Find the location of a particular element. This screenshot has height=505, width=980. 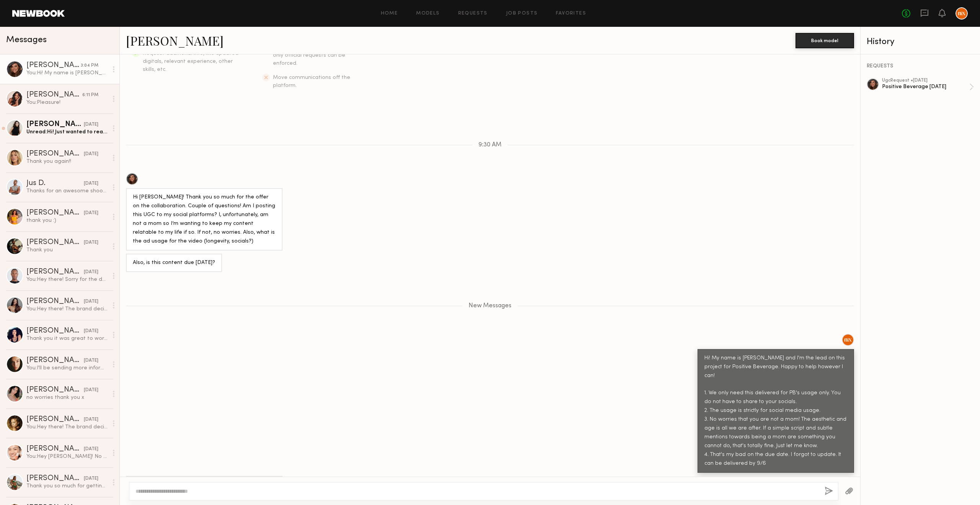

div: Thanks for an awesome shoot! Cant wait to make it happen again! is located at coordinates (67, 191).